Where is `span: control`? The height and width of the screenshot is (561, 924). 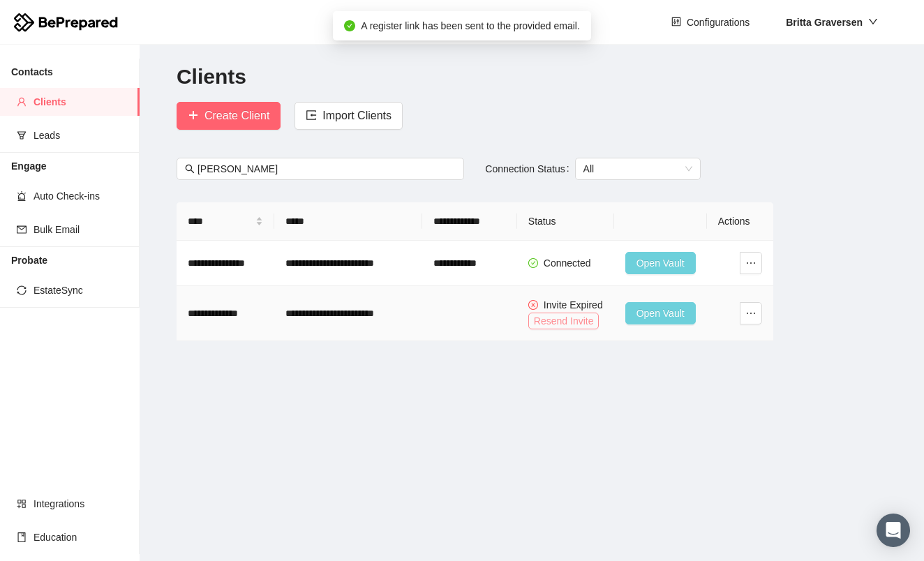
span: control is located at coordinates (677, 23).